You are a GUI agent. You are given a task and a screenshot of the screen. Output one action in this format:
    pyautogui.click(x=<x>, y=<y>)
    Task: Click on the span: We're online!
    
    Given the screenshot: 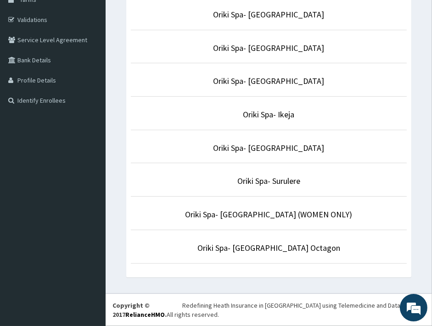 What is the action you would take?
    pyautogui.click(x=90, y=148)
    